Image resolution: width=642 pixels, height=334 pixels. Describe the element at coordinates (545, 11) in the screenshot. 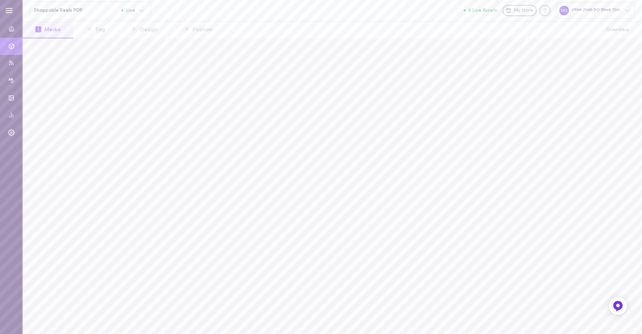

I see `div: Knowledge center` at that location.